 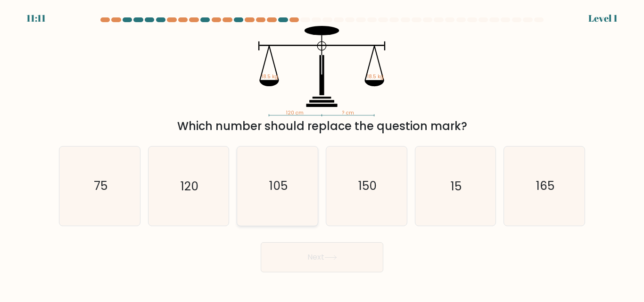 What do you see at coordinates (366, 186) in the screenshot?
I see `text: 150` at bounding box center [366, 186].